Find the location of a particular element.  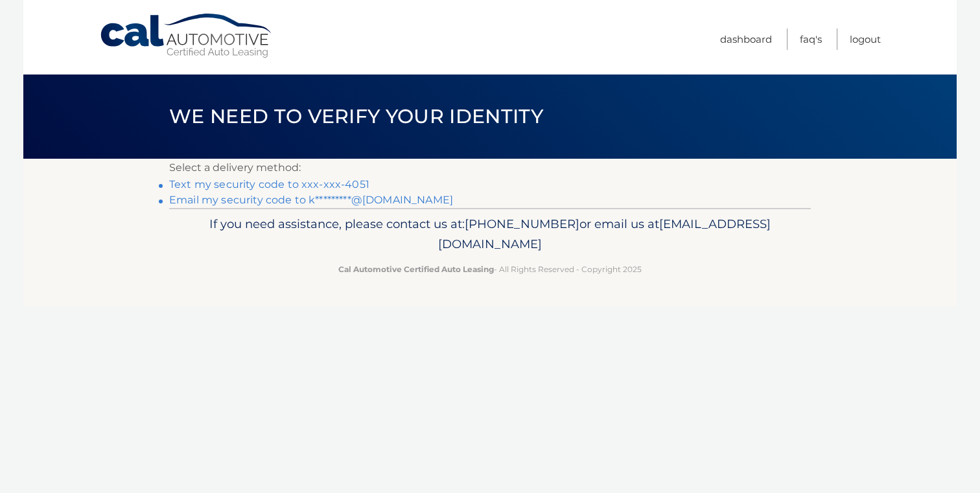

span: We need to verify your identity is located at coordinates (355, 116).